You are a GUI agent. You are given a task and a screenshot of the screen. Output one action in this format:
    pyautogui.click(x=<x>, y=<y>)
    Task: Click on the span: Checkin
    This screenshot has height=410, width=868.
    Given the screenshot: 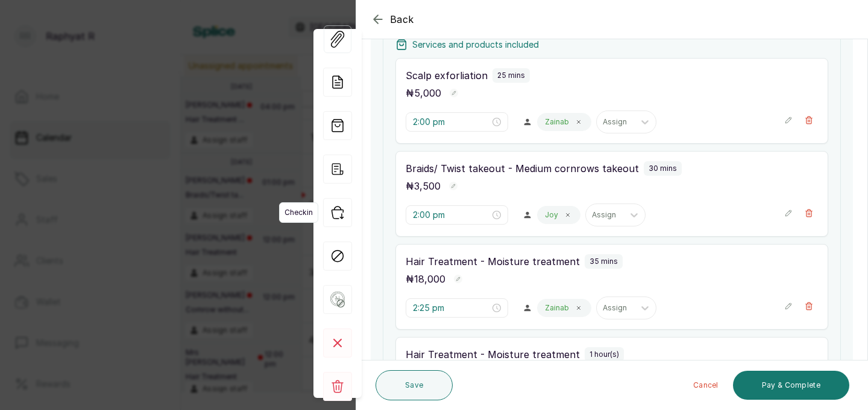 What is the action you would take?
    pyautogui.click(x=298, y=212)
    